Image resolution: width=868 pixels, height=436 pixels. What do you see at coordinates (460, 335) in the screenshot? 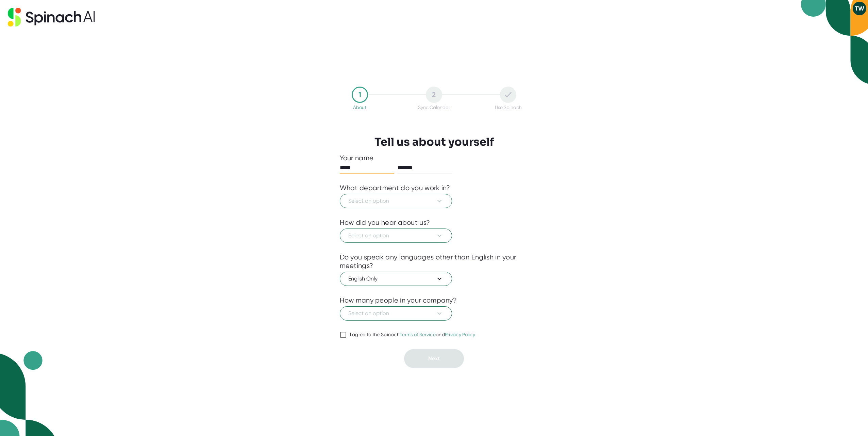
I see `a: Privacy Policy` at bounding box center [460, 335].